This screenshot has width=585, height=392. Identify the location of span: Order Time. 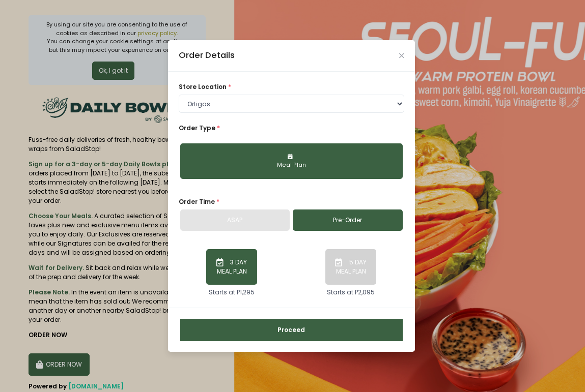
(196, 201).